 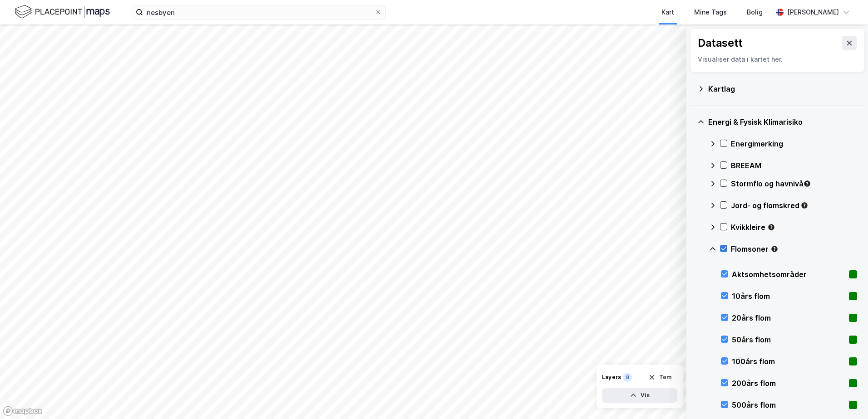 What do you see at coordinates (794, 184) in the screenshot?
I see `div: Stormflo og havnivå` at bounding box center [794, 184].